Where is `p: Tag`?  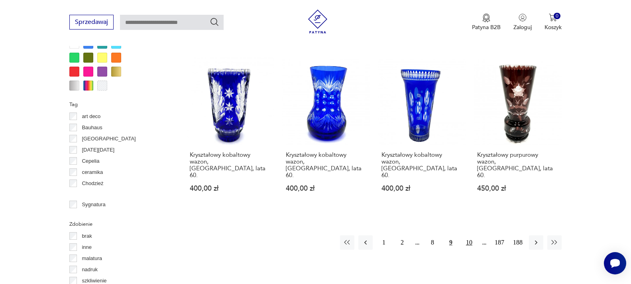 p: Tag is located at coordinates (118, 104).